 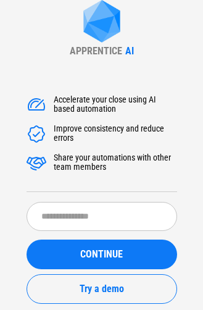 I want to click on div: AI, so click(x=130, y=51).